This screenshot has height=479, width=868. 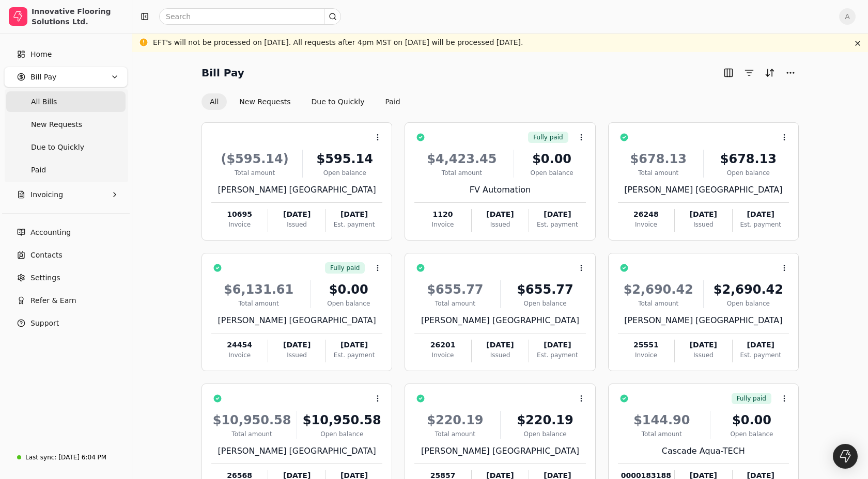 I want to click on div: $6,131.61, so click(x=258, y=290).